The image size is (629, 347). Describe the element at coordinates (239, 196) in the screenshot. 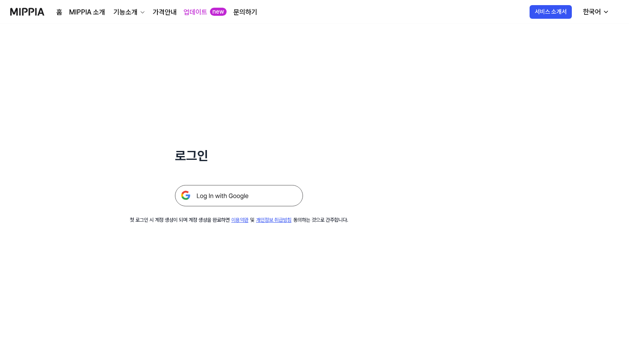

I see `img: 구글 로그인 버튼` at that location.